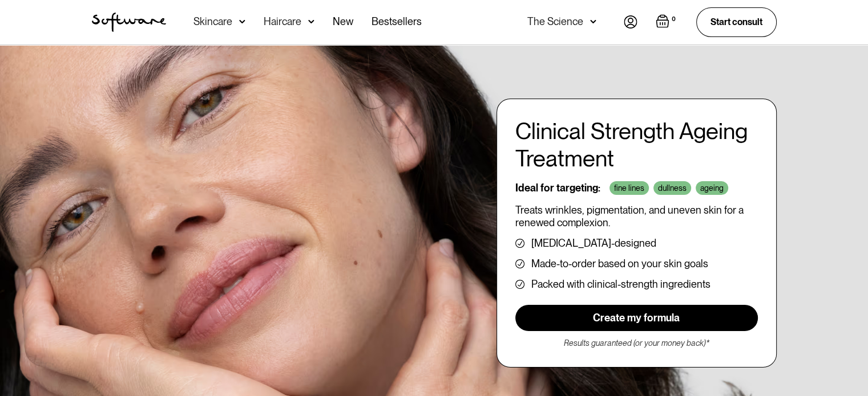  Describe the element at coordinates (636, 145) in the screenshot. I see `h1: Clinical Strength Ageing Treatment` at that location.